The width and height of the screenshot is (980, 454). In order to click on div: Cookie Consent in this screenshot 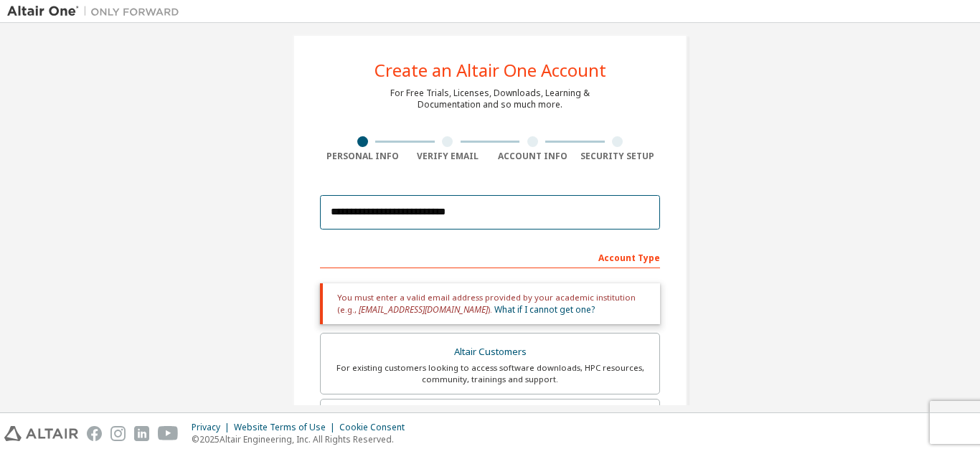, I will do `click(376, 428)`.